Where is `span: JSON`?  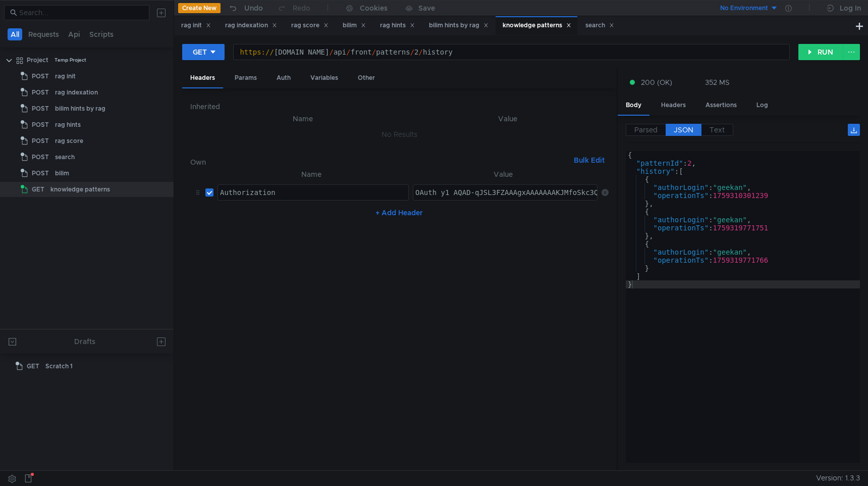 span: JSON is located at coordinates (683, 130).